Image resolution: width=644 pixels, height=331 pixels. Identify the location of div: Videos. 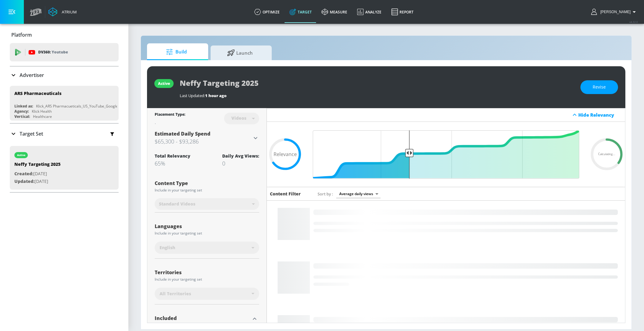
(239, 118).